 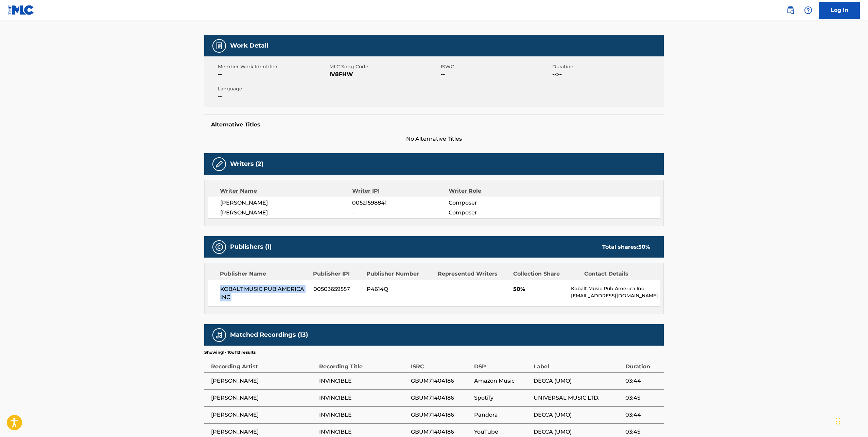 What do you see at coordinates (364, 363) in the screenshot?
I see `div: Recording Title` at bounding box center [364, 363].